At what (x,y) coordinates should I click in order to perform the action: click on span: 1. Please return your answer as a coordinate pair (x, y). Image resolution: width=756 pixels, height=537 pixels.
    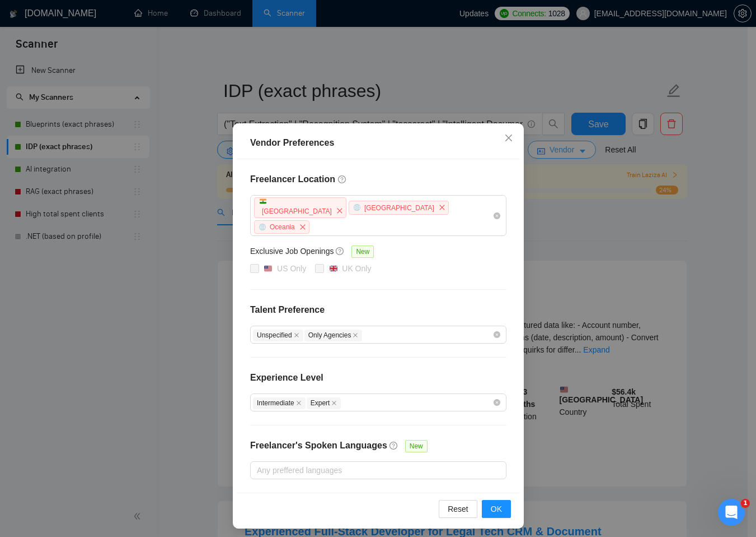
    Looking at the image, I should click on (746, 503).